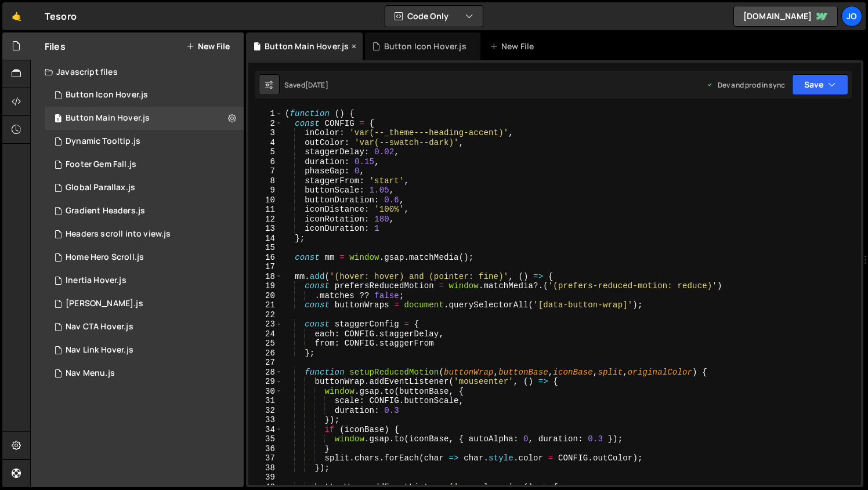 Image resolution: width=868 pixels, height=490 pixels. I want to click on div: 21, so click(265, 305).